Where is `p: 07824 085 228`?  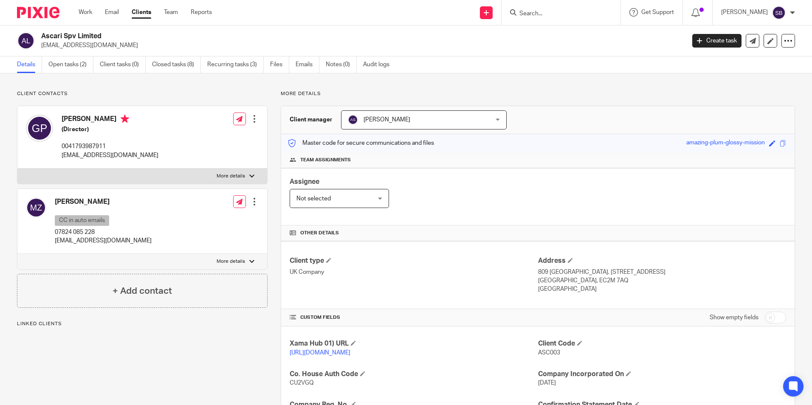 p: 07824 085 228 is located at coordinates (103, 232).